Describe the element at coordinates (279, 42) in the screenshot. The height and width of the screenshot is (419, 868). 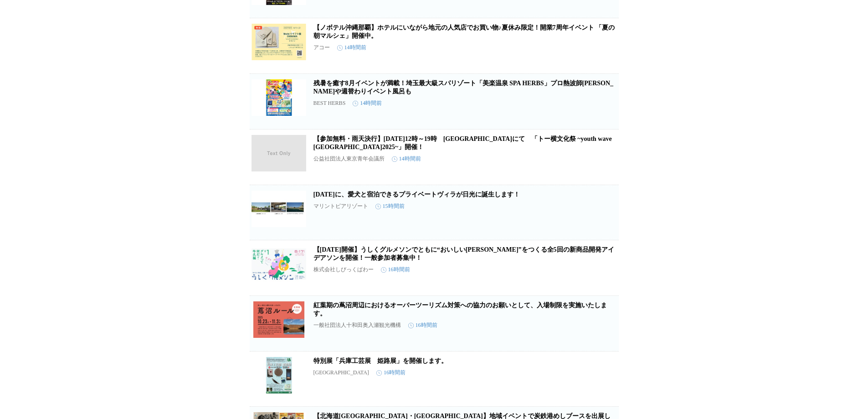
I see `img: 【ノボテル沖縄那覇】ホテルにいながら地元の人気店でお買い物♪夏休み限定！開業7周年イベント 「夏の朝マルシェ」開催中。` at that location.